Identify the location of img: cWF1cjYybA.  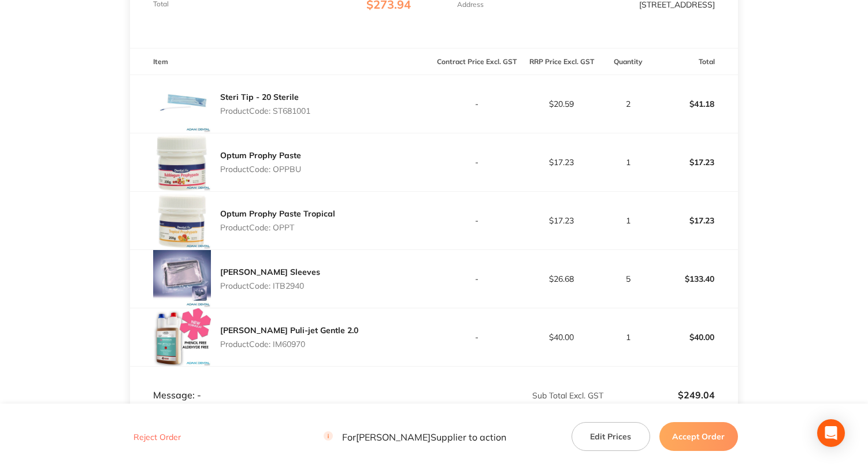
(182, 337).